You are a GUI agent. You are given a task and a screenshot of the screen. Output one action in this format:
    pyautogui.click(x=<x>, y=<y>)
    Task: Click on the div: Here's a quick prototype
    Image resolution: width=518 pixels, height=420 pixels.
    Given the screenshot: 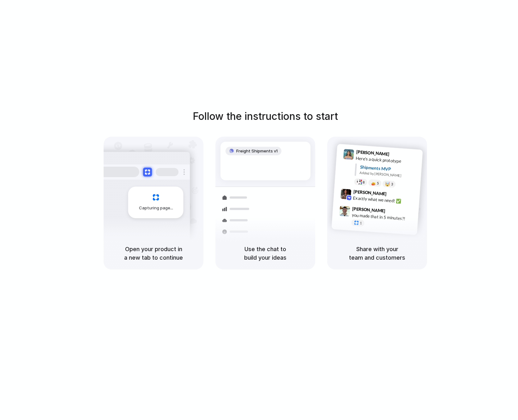 What is the action you would take?
    pyautogui.click(x=388, y=160)
    